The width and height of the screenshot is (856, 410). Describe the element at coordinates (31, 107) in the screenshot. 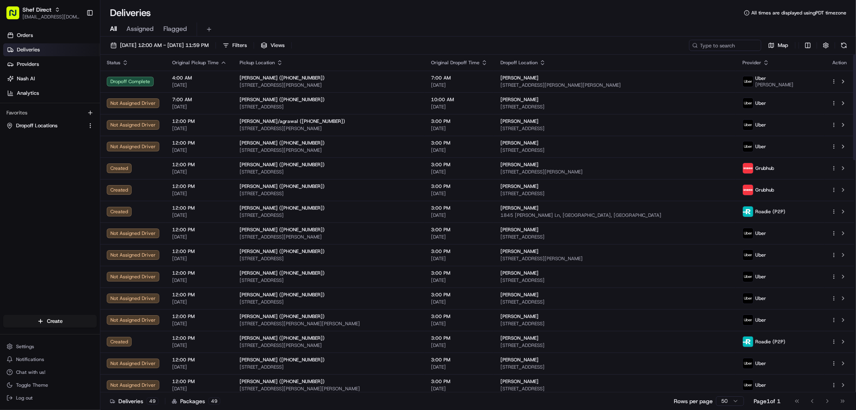

I see `div: Past conversations` at that location.